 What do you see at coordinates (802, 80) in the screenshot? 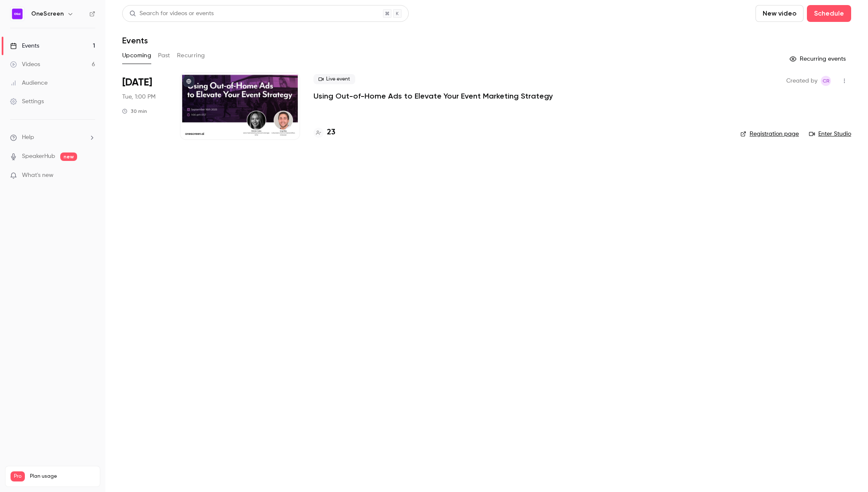
I see `span: Created by` at bounding box center [802, 80].